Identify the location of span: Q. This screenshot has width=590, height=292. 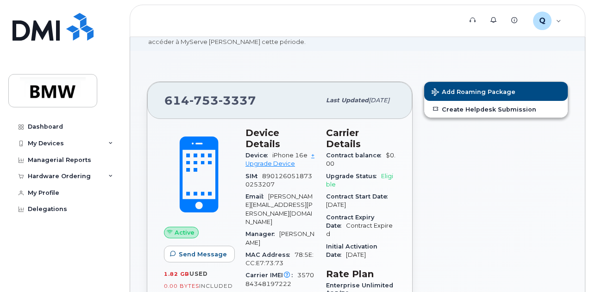
(542, 21).